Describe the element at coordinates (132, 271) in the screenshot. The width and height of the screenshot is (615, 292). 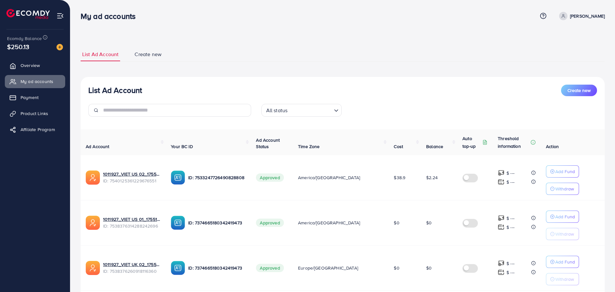
I see `span: ID: 7538376260918116360` at that location.